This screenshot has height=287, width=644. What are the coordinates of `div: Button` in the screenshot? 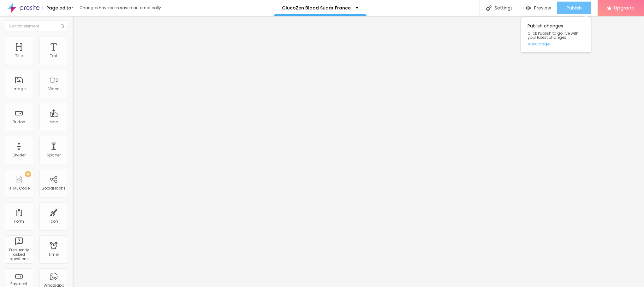 It's located at (19, 122).